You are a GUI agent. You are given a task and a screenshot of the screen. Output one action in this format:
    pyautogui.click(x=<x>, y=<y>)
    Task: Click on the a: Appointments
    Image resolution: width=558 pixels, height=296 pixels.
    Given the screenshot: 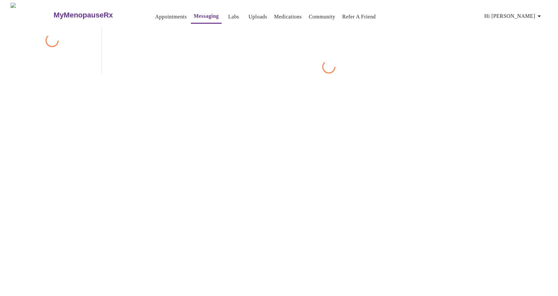 What is the action you would take?
    pyautogui.click(x=171, y=17)
    